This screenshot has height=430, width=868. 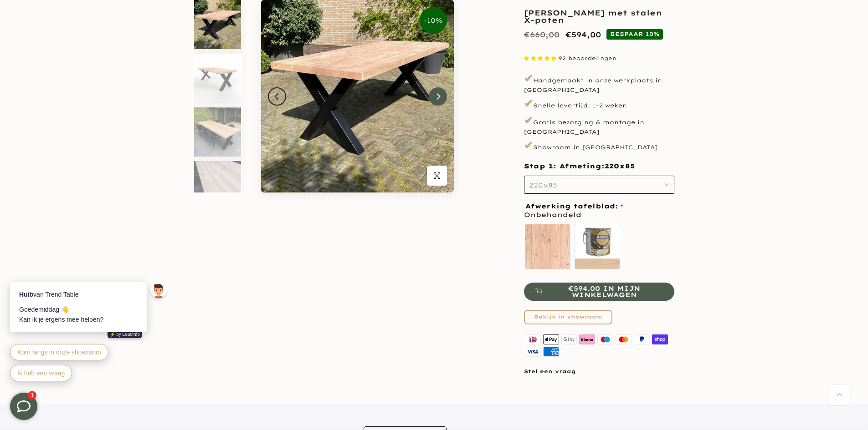 I want to click on a: ⚡️ by Leadinfo, so click(x=124, y=98).